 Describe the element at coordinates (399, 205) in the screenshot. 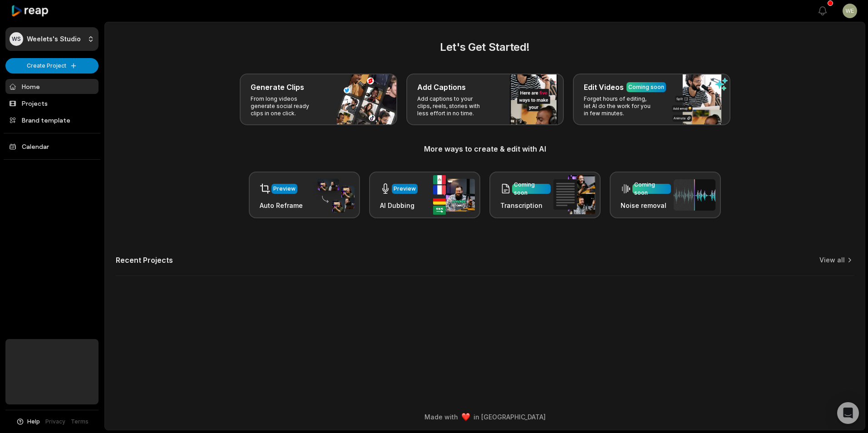

I see `h3: AI Dubbing` at that location.